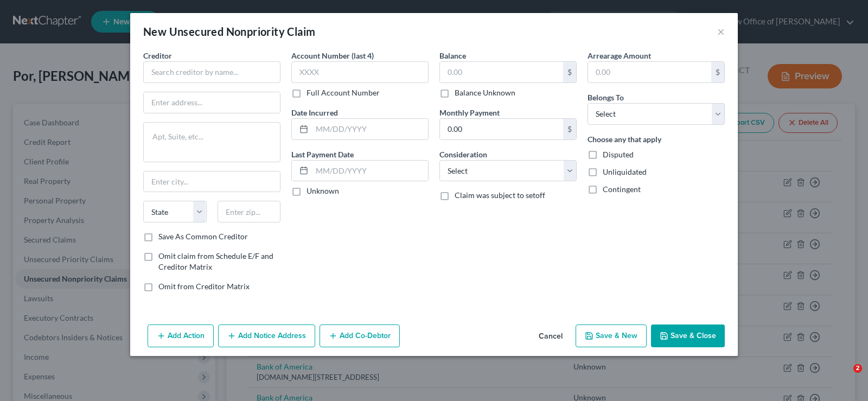  Describe the element at coordinates (211, 182) in the screenshot. I see `input: Enter city...` at that location.